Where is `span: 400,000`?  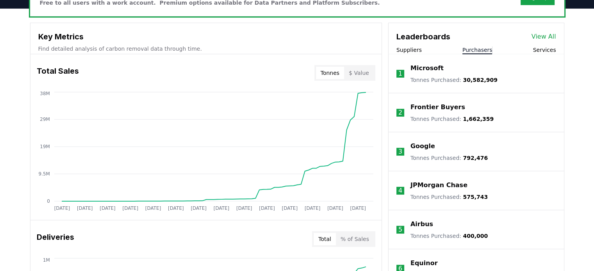 span: 400,000 is located at coordinates (475, 236).